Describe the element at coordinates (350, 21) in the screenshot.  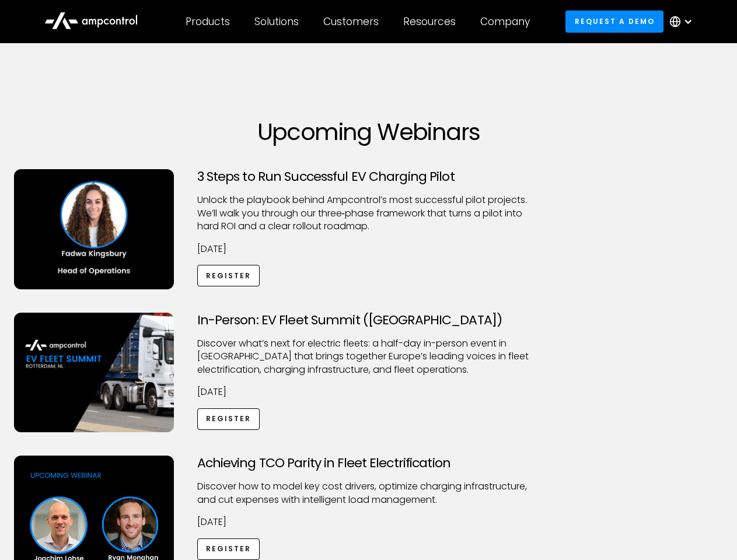
I see `div: Customers` at that location.